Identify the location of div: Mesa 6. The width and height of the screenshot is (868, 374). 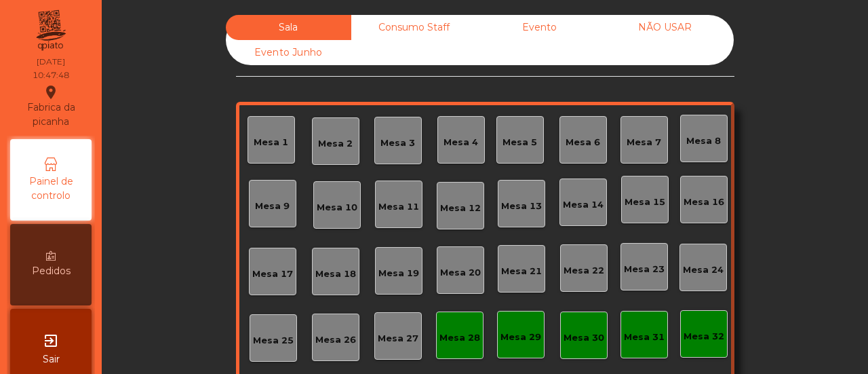
(583, 142).